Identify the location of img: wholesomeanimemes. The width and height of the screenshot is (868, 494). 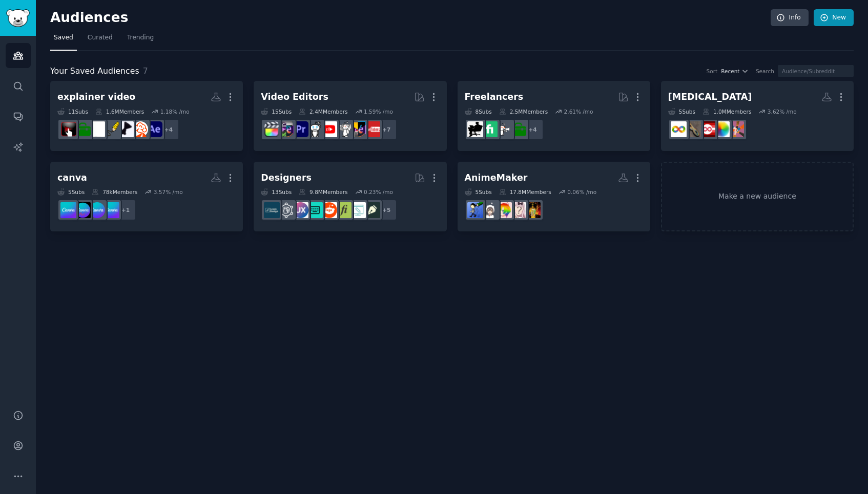
(504, 210).